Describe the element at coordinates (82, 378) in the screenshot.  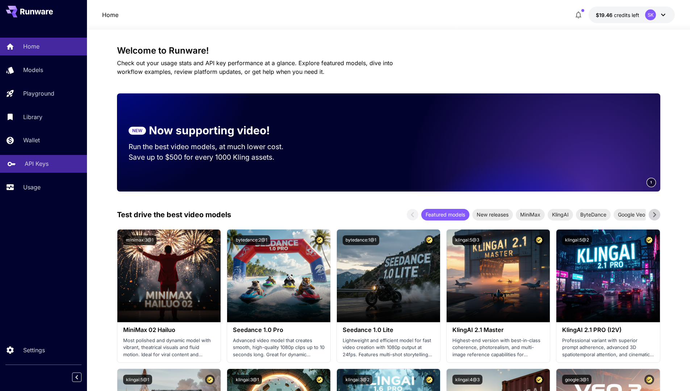
I see `div: Collapse sidebar` at that location.